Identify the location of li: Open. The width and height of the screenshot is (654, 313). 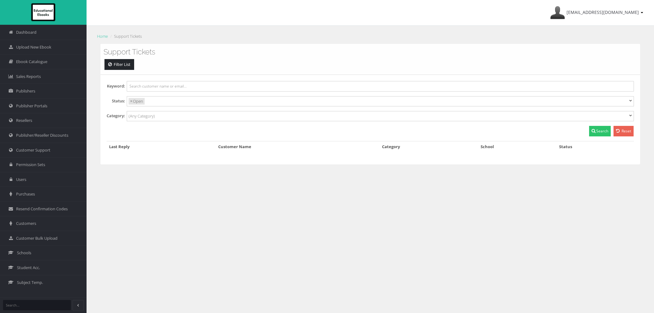
(137, 101).